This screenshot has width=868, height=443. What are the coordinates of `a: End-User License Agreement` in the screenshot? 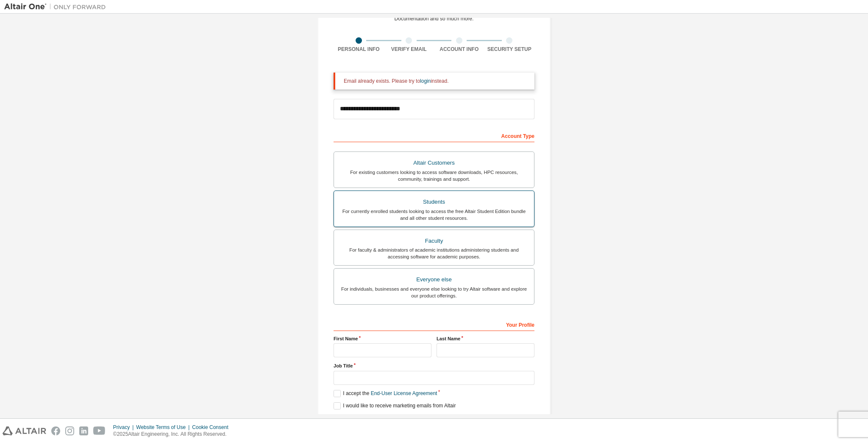 It's located at (404, 393).